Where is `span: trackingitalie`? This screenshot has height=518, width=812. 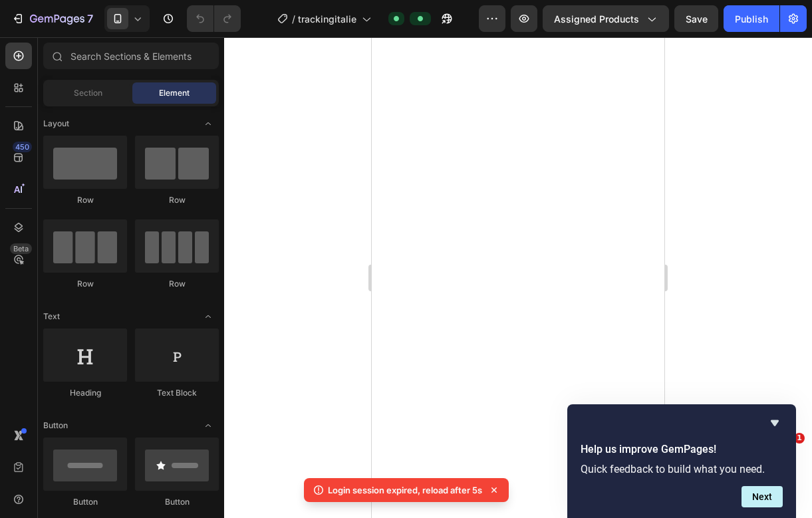
span: trackingitalie is located at coordinates (327, 19).